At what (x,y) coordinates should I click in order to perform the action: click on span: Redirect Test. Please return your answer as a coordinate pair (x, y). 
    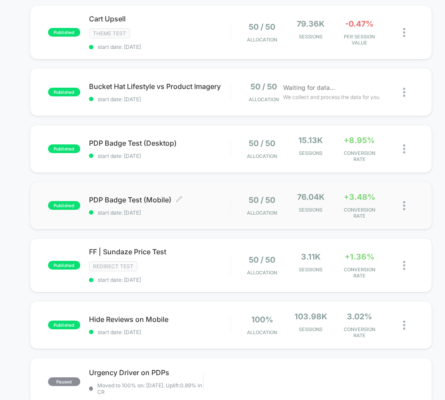
    Looking at the image, I should click on (113, 266).